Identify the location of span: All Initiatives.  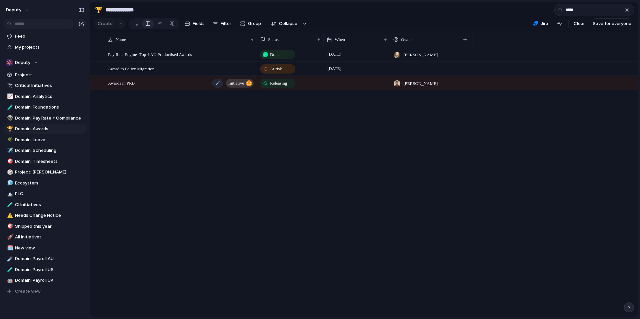
(50, 237).